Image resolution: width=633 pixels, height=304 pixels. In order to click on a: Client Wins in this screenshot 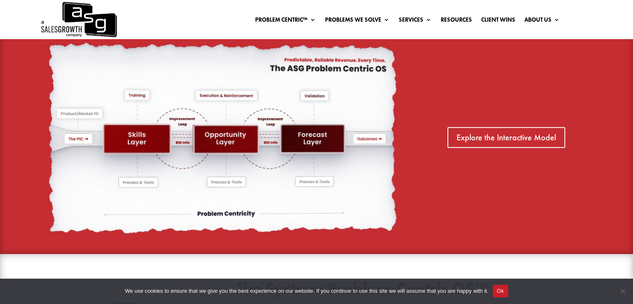, I will do `click(498, 21)`.